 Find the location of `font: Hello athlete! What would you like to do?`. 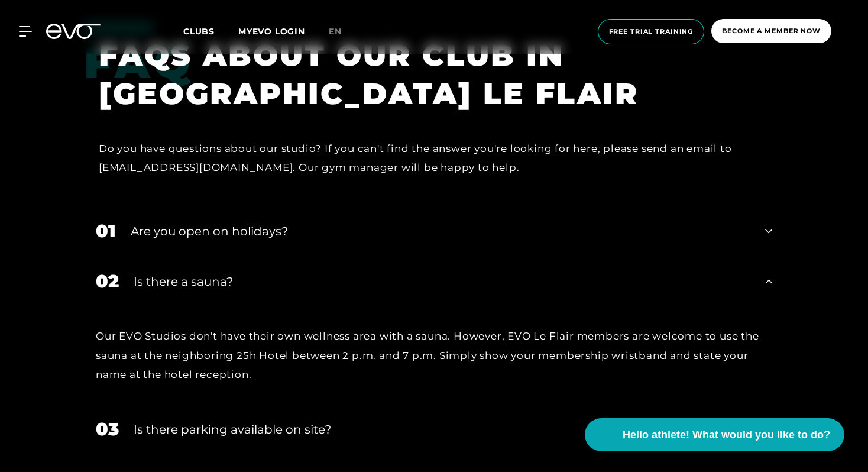

font: Hello athlete! What would you like to do? is located at coordinates (726, 435).